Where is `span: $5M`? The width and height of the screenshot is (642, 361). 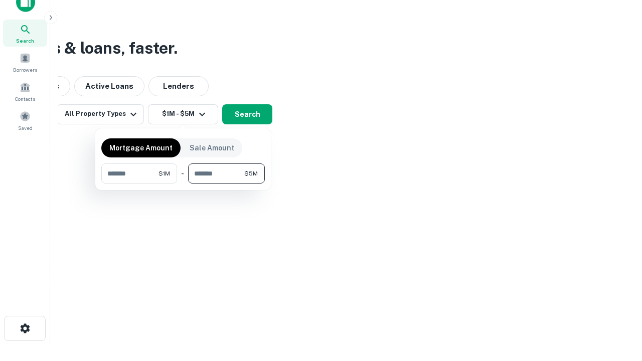 span: $5M is located at coordinates (251, 174).